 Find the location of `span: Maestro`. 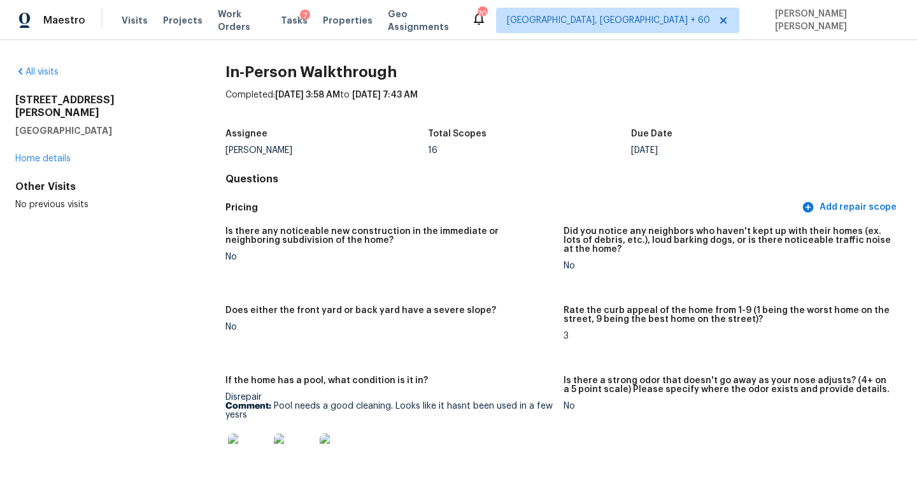

span: Maestro is located at coordinates (64, 20).